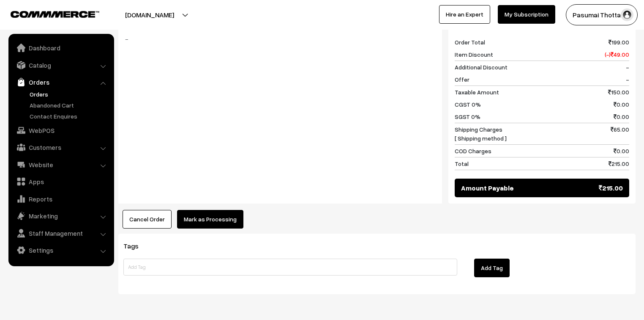  What do you see at coordinates (61, 147) in the screenshot?
I see `a: Customers` at bounding box center [61, 147].